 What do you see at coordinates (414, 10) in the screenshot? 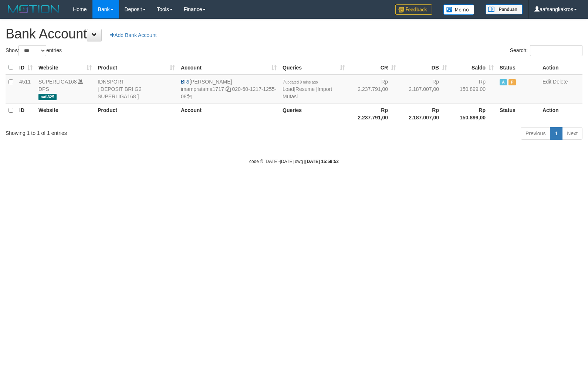
I see `img: Feedback.jpg` at bounding box center [414, 10].